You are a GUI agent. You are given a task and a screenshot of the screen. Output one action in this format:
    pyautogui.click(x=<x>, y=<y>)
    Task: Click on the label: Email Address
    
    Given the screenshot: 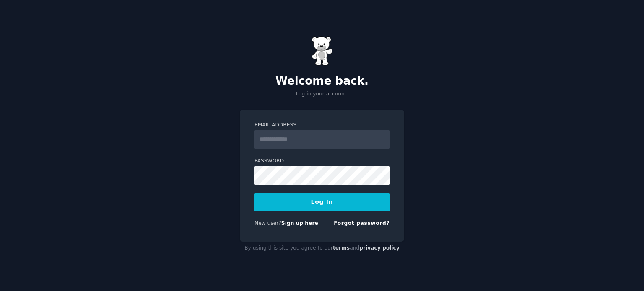 What is the action you would take?
    pyautogui.click(x=322, y=125)
    